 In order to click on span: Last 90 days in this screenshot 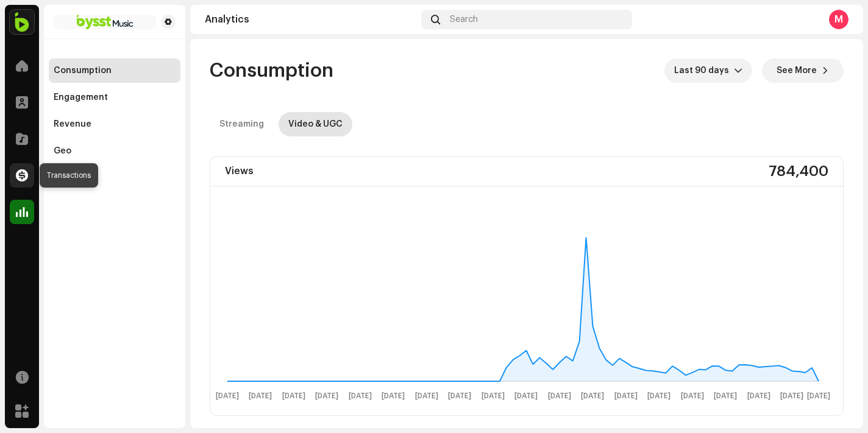, I will do `click(704, 71)`.